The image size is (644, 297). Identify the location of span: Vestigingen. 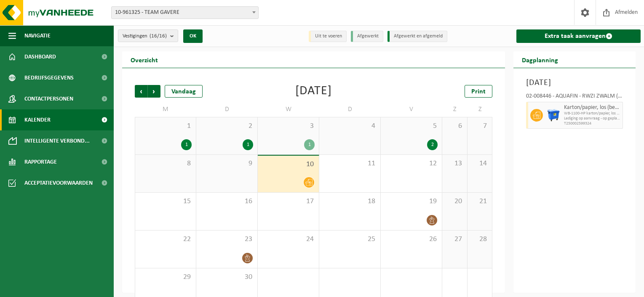
(144, 36).